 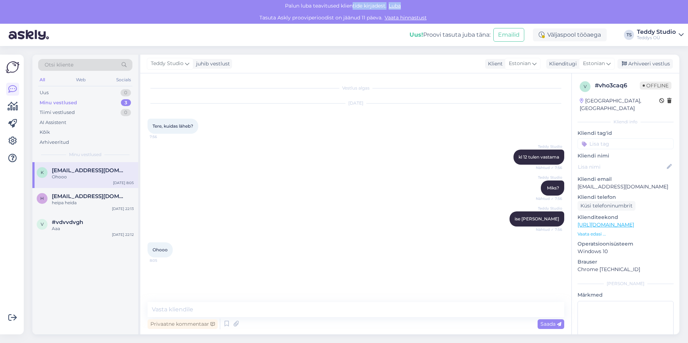 What do you see at coordinates (626, 133) in the screenshot?
I see `p: Kliendi tag'id` at bounding box center [626, 133].